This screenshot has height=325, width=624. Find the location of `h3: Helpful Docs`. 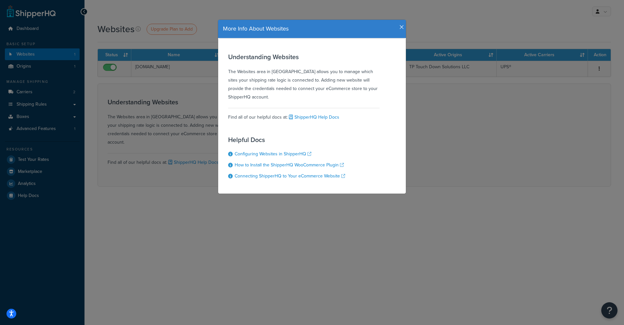

h3: Helpful Docs is located at coordinates (287, 140).